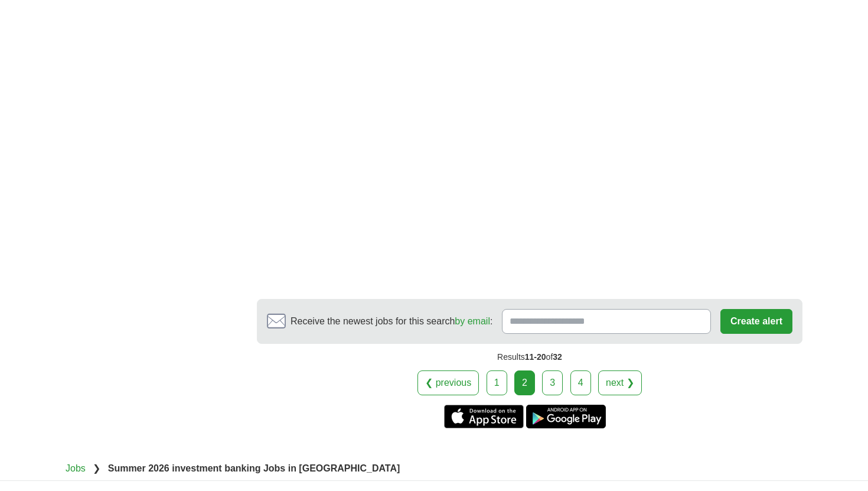 This screenshot has height=491, width=868. Describe the element at coordinates (566, 417) in the screenshot. I see `a: Get the Android app` at that location.